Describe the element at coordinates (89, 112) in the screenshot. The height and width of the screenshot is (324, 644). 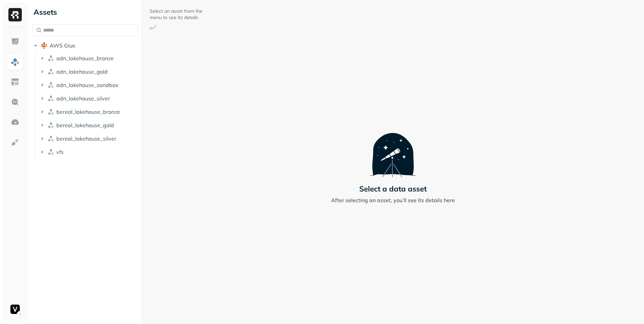
I see `button: bereal_lakehouse_bronze` at that location.